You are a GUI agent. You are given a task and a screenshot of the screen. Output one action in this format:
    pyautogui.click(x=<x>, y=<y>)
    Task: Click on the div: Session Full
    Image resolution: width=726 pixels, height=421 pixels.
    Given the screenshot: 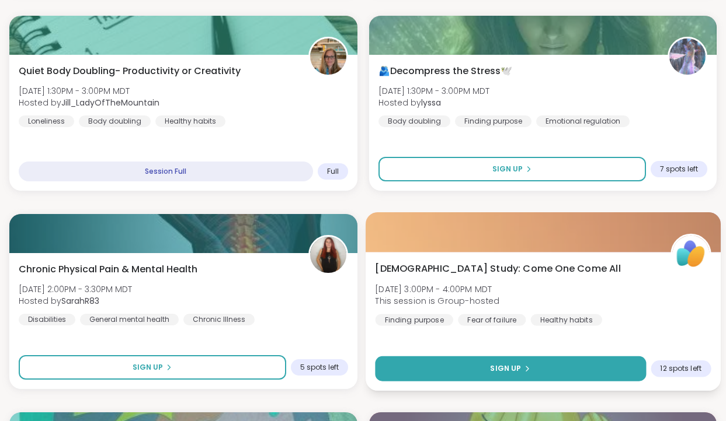 What is the action you would take?
    pyautogui.click(x=166, y=172)
    